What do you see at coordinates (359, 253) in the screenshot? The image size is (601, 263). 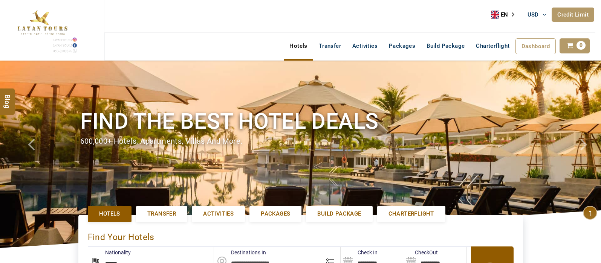 I see `label: Check In` at bounding box center [359, 253].